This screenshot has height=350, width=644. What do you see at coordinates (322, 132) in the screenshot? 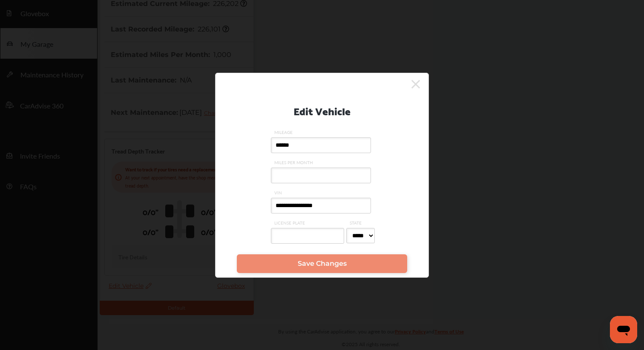
I see `span: MILEAGE` at bounding box center [322, 132].